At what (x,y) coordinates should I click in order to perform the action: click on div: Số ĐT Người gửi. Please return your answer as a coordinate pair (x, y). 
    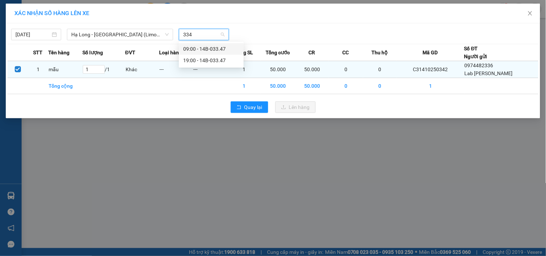
    Looking at the image, I should click on (476, 53).